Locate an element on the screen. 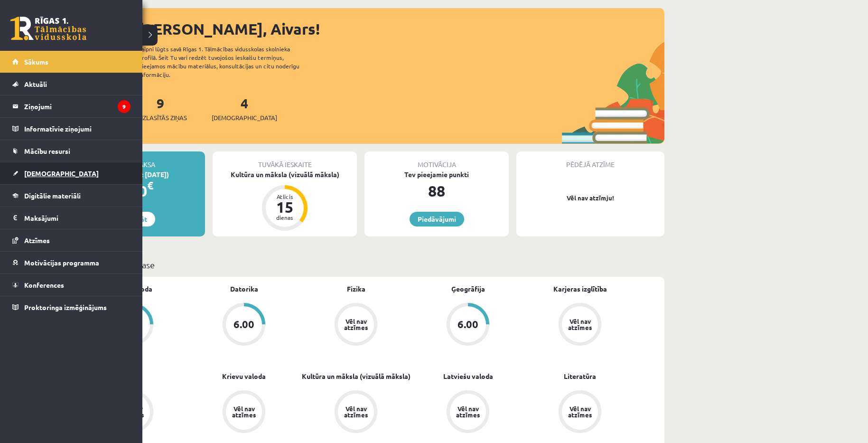  a: Digitālie materiāli is located at coordinates (71, 195).